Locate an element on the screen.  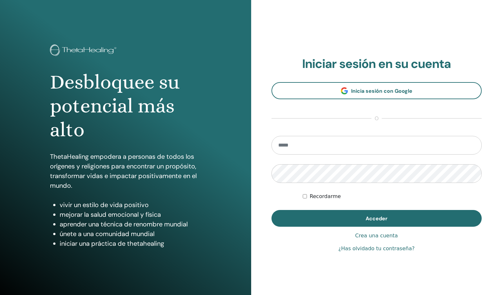
a: ¿Has olvidado tu contraseña? is located at coordinates (377, 249).